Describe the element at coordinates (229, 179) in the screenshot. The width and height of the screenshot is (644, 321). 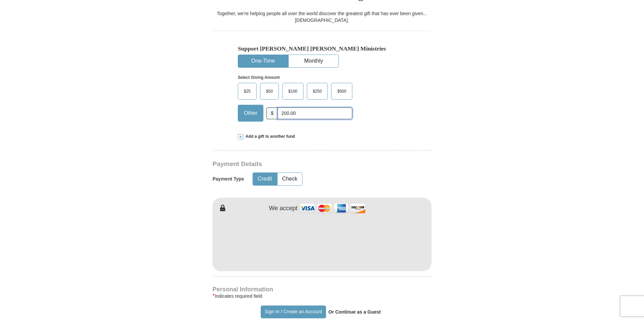
I see `h5: Payment Type` at that location.